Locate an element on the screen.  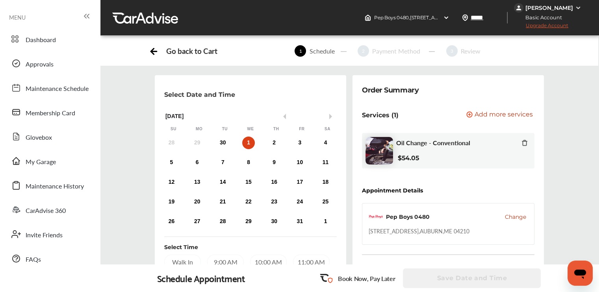
div: Choose Wednesday, October 15th, 2025 is located at coordinates (249, 182).